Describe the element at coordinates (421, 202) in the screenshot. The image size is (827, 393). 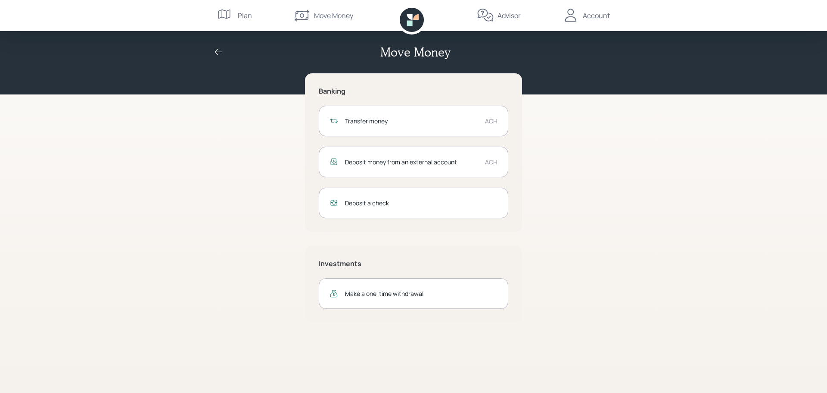
I see `div: Deposit a check` at that location.